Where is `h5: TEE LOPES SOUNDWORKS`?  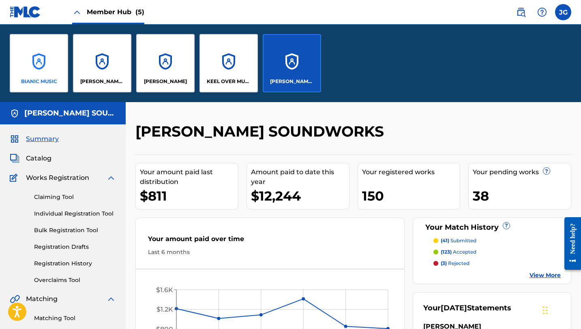
h5: TEE LOPES SOUNDWORKS is located at coordinates (70, 113).